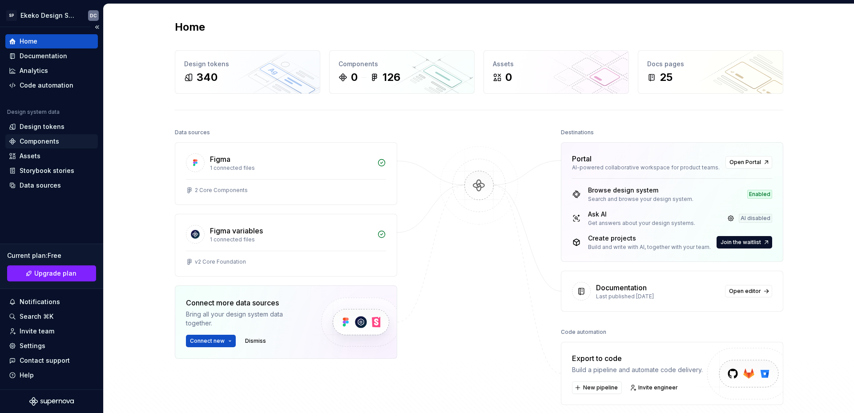 Image resolution: width=854 pixels, height=413 pixels. Describe the element at coordinates (641, 214) in the screenshot. I see `div: Ask AI` at that location.